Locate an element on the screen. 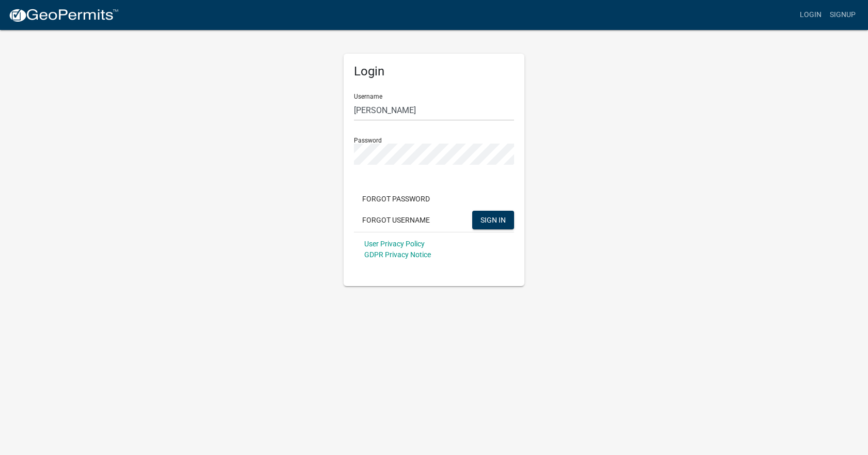 Image resolution: width=868 pixels, height=455 pixels. a: GDPR Privacy Notice is located at coordinates (397, 255).